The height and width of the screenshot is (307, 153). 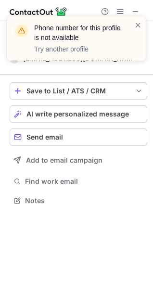 I want to click on button: Notes, so click(x=78, y=201).